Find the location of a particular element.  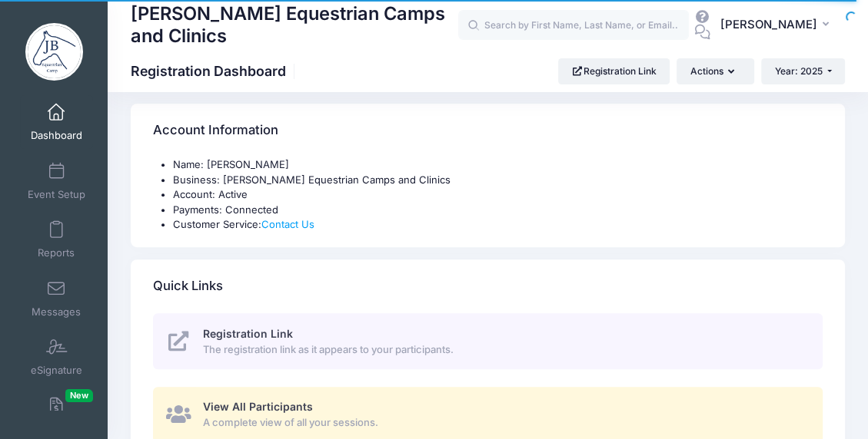

li: Account: Active is located at coordinates (497, 195).